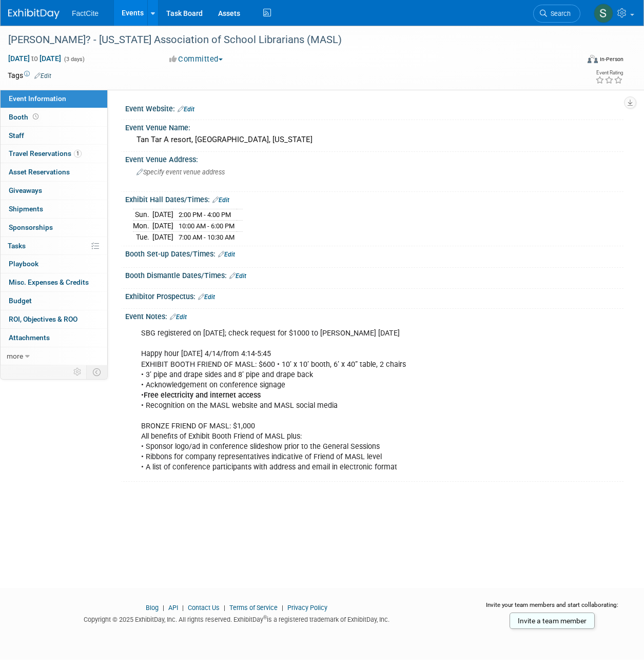 This screenshot has width=644, height=670. I want to click on span: Attachments, so click(29, 337).